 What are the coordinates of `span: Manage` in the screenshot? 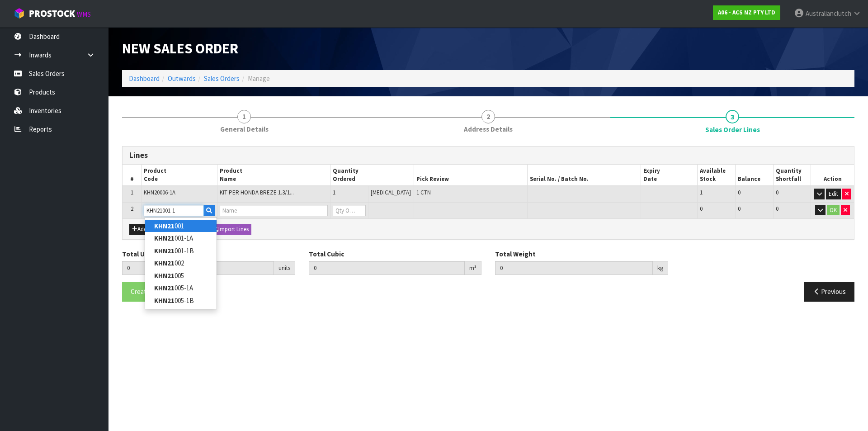 It's located at (259, 79).